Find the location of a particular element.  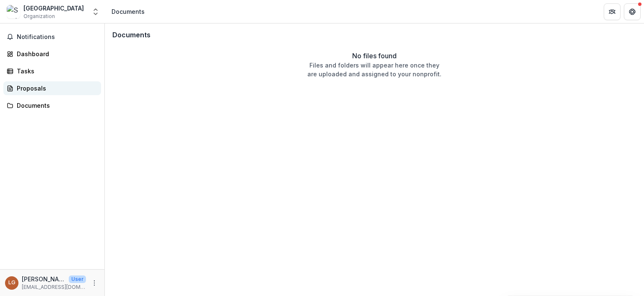

p: User is located at coordinates (77, 280).